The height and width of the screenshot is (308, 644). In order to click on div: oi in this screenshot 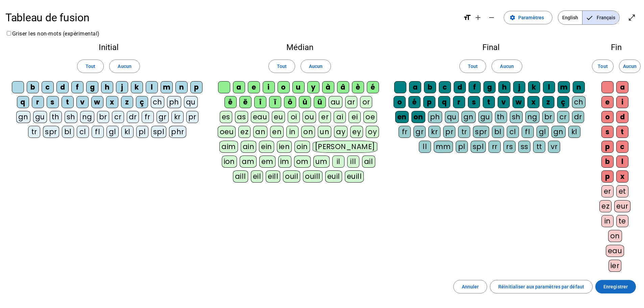, I will do `click(294, 117)`.